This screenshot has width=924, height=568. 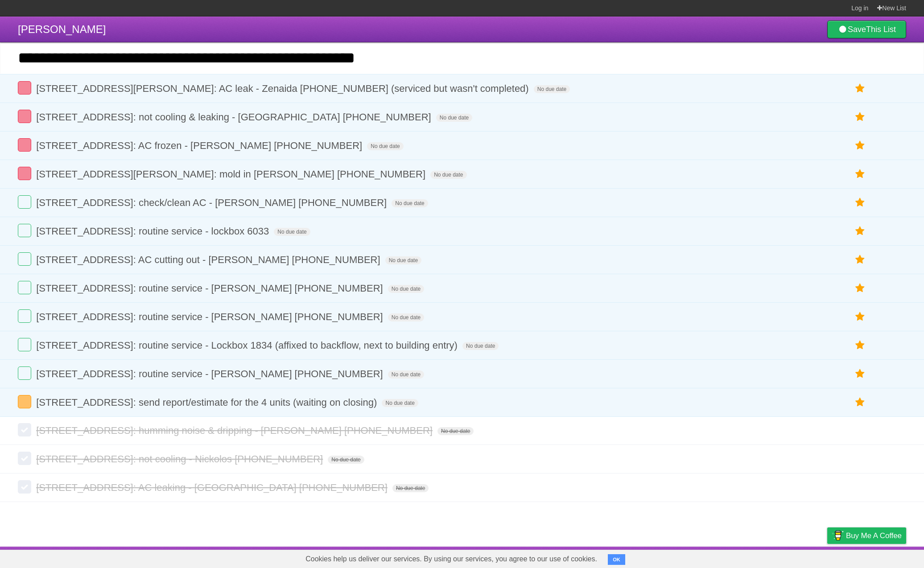 What do you see at coordinates (837, 535) in the screenshot?
I see `img: Buy me a coffee` at bounding box center [837, 535].